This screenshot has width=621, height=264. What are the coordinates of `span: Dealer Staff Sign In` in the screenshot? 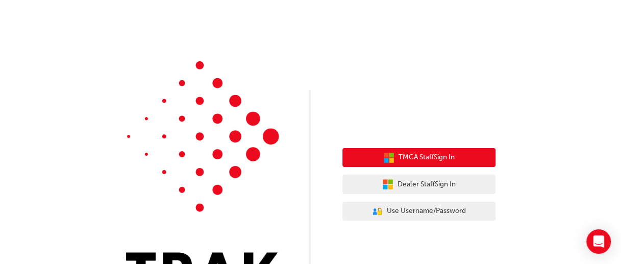 It's located at (427, 184).